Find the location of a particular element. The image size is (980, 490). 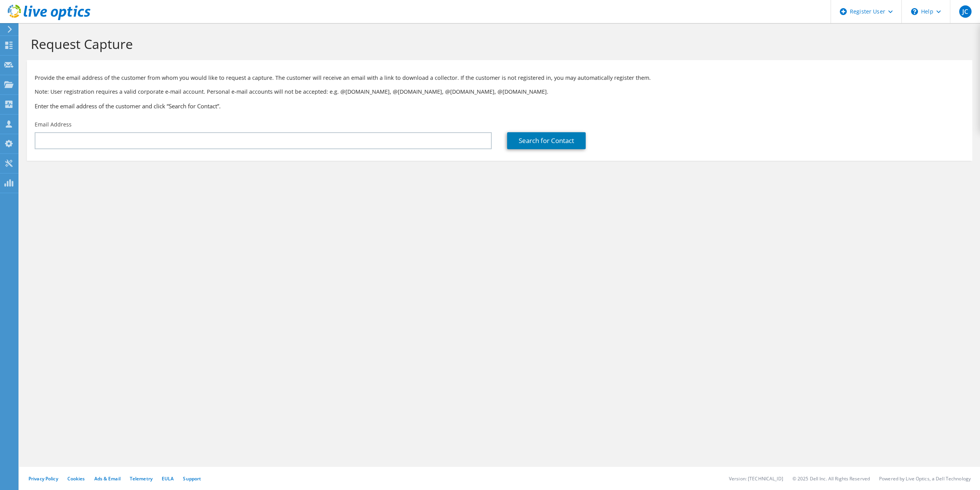

a: Ads & Email is located at coordinates (107, 478).